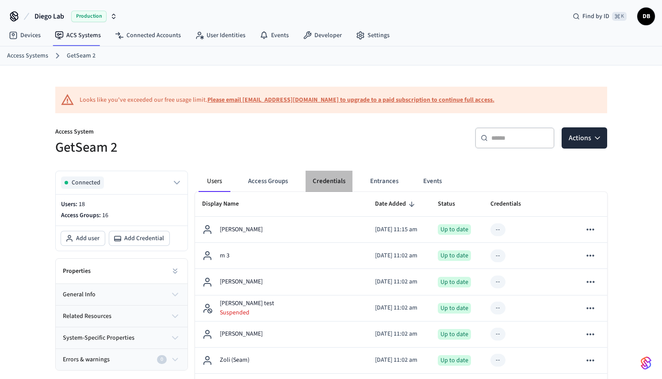  I want to click on span: Connected, so click(86, 183).